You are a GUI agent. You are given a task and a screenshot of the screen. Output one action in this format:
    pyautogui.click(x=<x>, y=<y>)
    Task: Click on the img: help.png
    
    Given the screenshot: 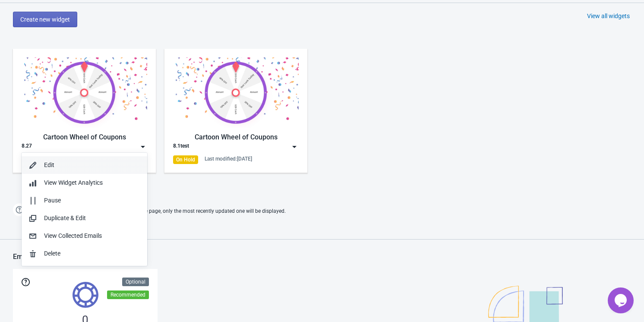 What is the action you would take?
    pyautogui.click(x=19, y=209)
    